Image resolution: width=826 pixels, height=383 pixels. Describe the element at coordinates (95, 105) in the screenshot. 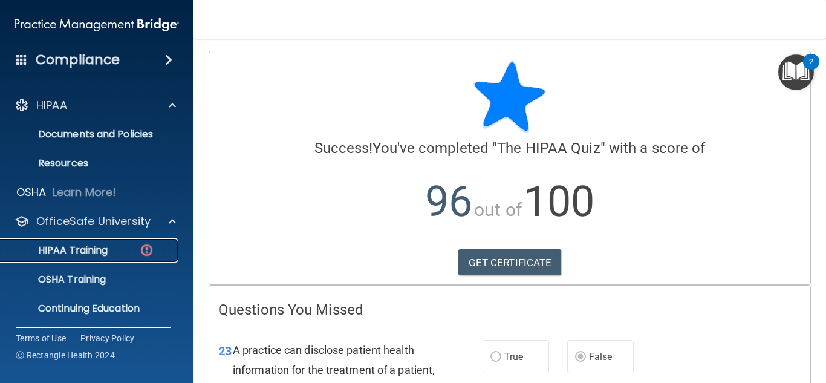

I see `a: HIPAA` at that location.